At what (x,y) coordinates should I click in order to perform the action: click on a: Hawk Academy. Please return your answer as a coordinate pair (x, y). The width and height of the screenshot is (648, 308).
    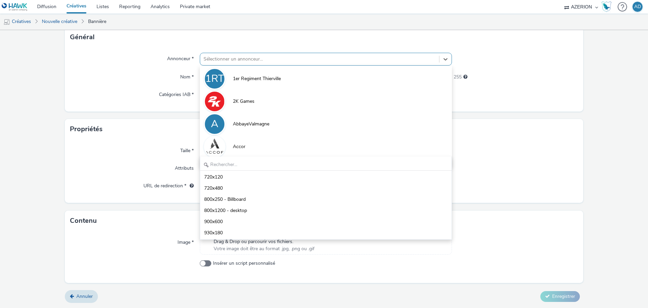
    Looking at the image, I should click on (608, 7).